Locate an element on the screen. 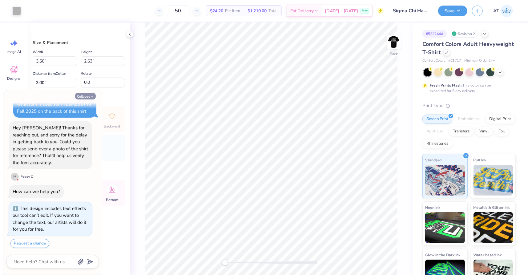 The width and height of the screenshot is (528, 275). div: # 522244A is located at coordinates (434, 34).